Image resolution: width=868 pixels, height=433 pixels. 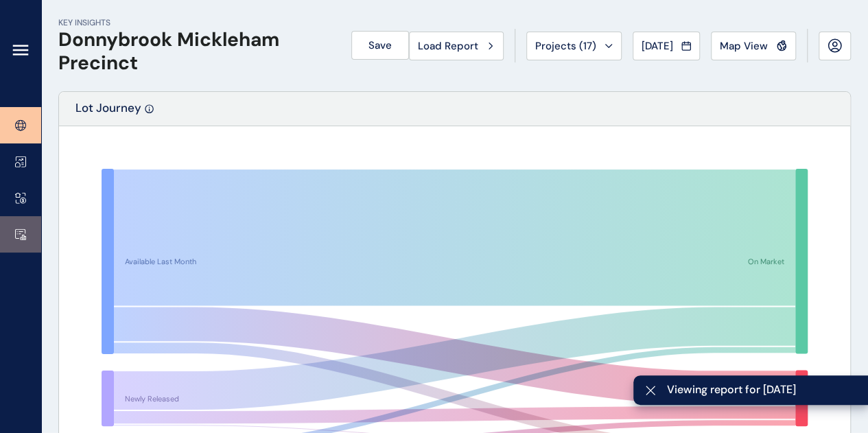 I want to click on span: Map View, so click(x=744, y=46).